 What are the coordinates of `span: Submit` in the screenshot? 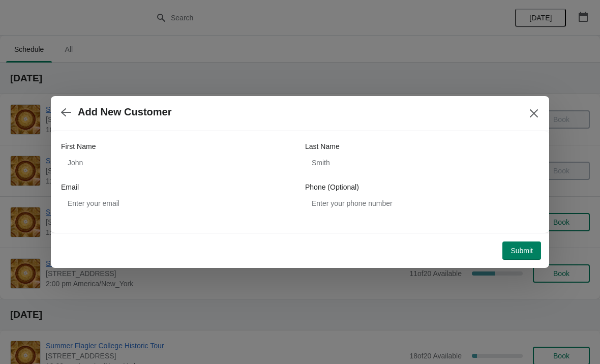 It's located at (522, 251).